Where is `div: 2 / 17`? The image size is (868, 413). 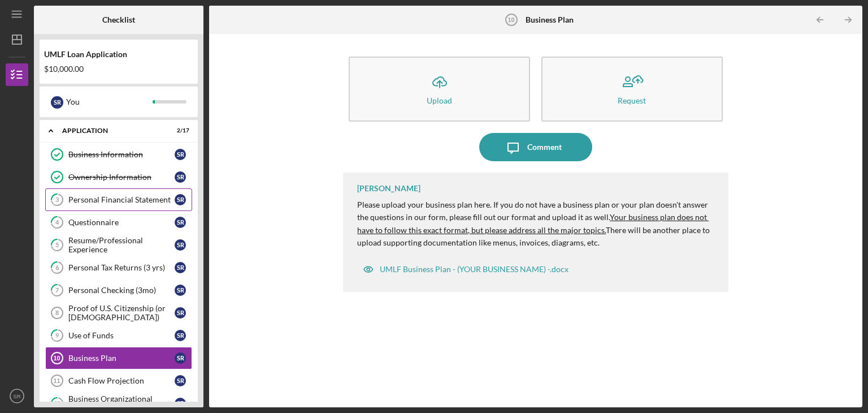 div: 2 / 17 is located at coordinates (179, 131).